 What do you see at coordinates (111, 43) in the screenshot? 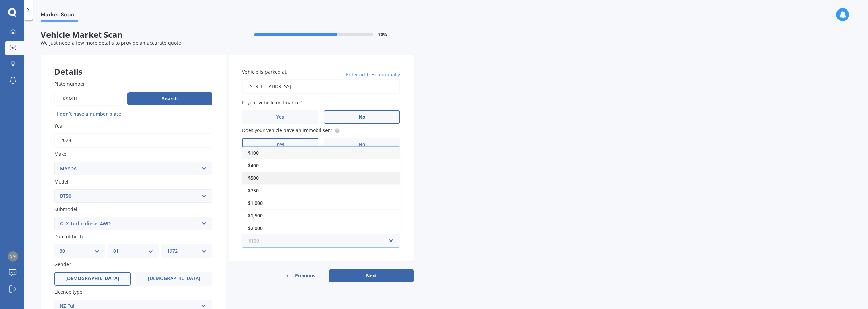
I see `span: We just need a few more details to provide an accurate quote` at bounding box center [111, 43].